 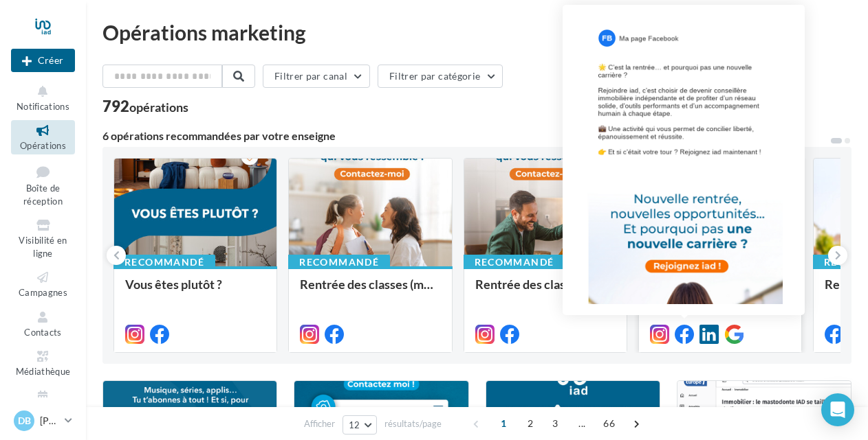 I want to click on a: Opérations, so click(x=43, y=137).